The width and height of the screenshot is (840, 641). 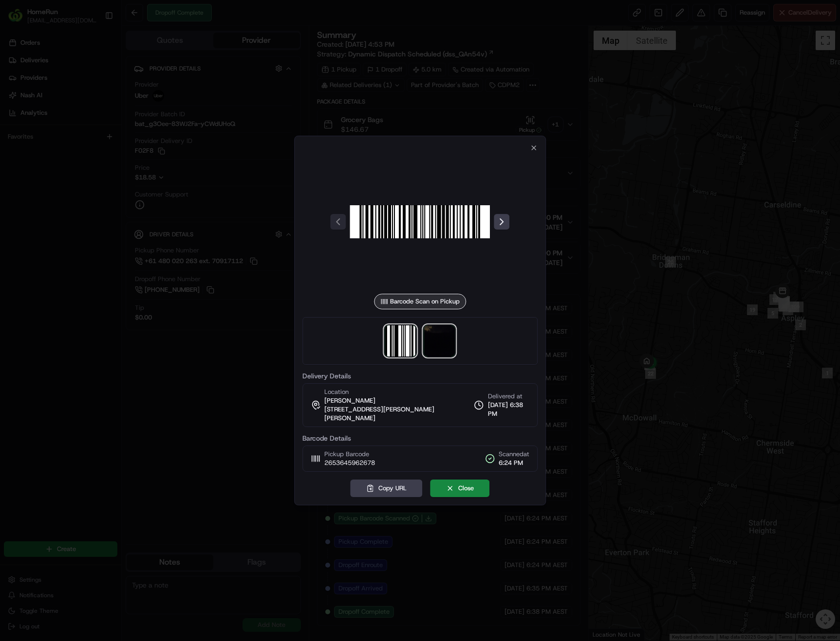 What do you see at coordinates (386, 489) in the screenshot?
I see `button: Copy URL` at bounding box center [386, 489].